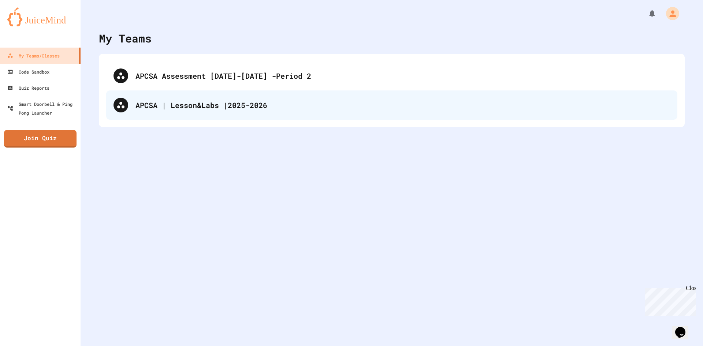  What do you see at coordinates (33, 56) in the screenshot?
I see `div: My Teams/Classes` at bounding box center [33, 56].